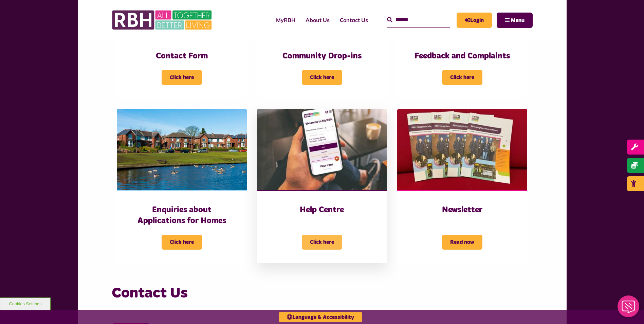 This screenshot has width=644, height=324. Describe the element at coordinates (182, 186) in the screenshot. I see `a: Enquiries about Applications for Homes Click here` at that location.